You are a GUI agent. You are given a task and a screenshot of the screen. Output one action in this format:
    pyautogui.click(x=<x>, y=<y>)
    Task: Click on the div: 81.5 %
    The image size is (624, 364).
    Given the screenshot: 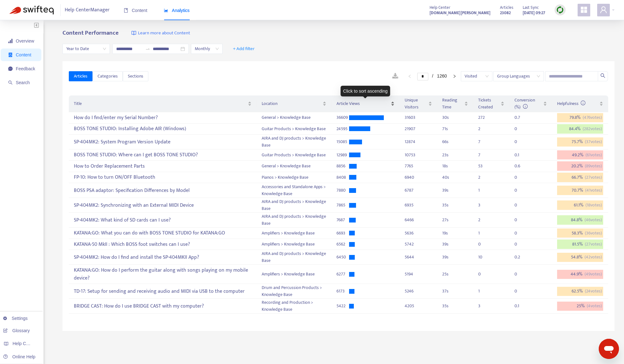 What is the action you would take?
    pyautogui.click(x=580, y=244)
    